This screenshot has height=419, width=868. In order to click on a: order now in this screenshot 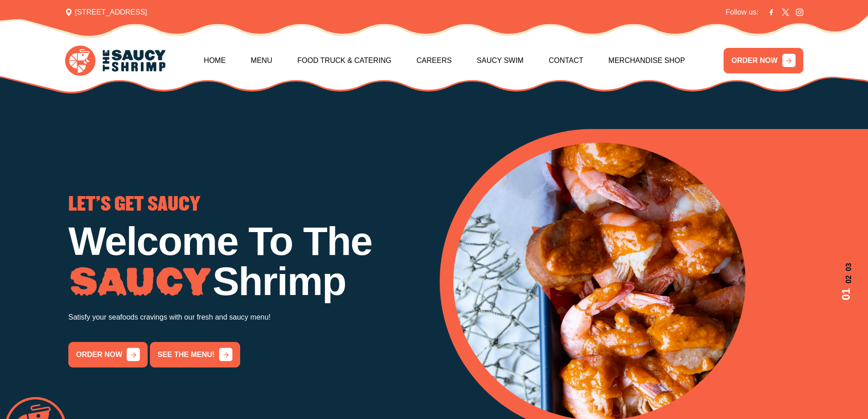, I will do `click(108, 355)`.